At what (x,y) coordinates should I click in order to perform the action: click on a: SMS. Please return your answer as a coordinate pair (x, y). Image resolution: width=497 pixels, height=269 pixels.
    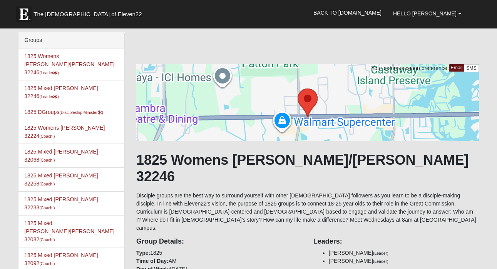
    Looking at the image, I should click on (471, 68).